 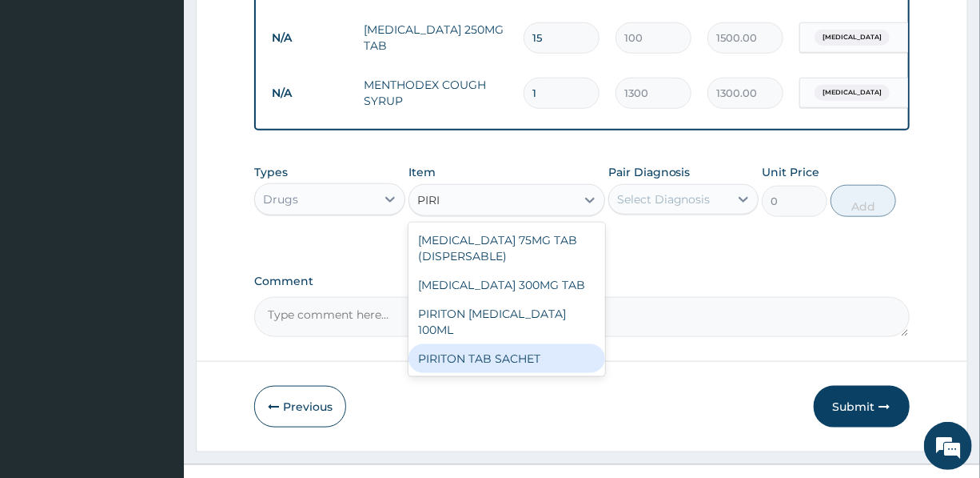 I want to click on button: Submit, so click(x=862, y=406).